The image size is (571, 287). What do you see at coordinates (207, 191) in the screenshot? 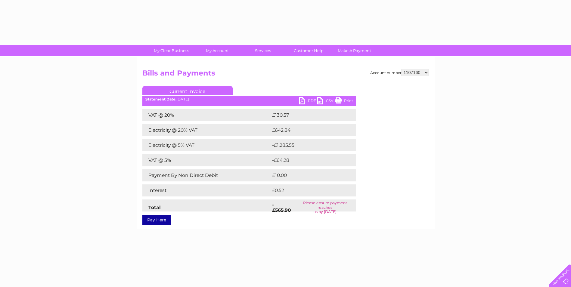
I see `td: Interest` at bounding box center [207, 191].